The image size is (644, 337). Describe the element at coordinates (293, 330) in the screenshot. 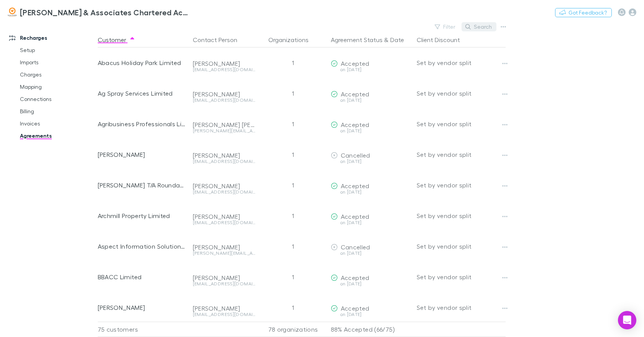

I see `div: 78 organizations` at that location.